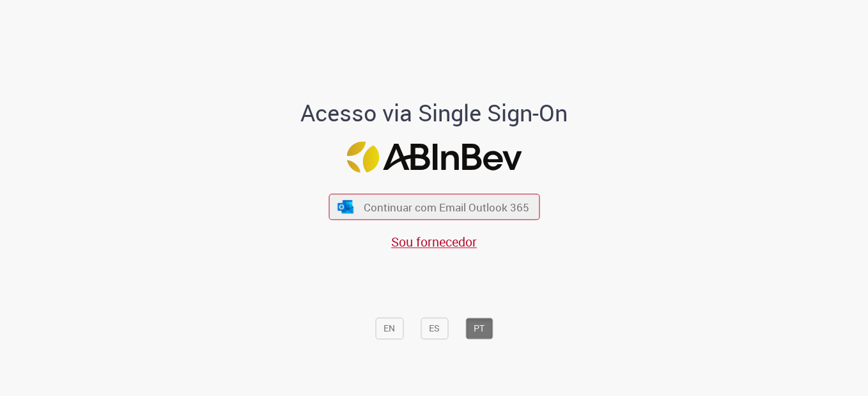 This screenshot has width=868, height=396. What do you see at coordinates (446, 207) in the screenshot?
I see `span: Continuar com Email Outlook 365` at bounding box center [446, 207].